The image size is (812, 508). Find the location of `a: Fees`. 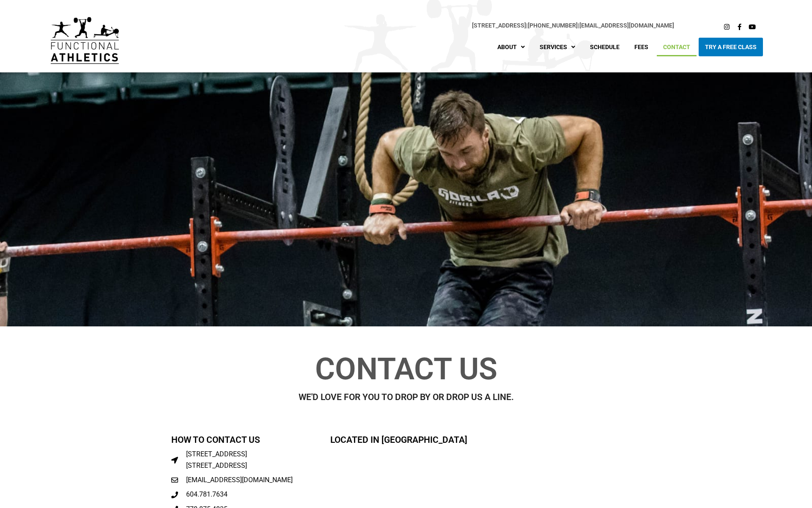

a: Fees is located at coordinates (641, 47).